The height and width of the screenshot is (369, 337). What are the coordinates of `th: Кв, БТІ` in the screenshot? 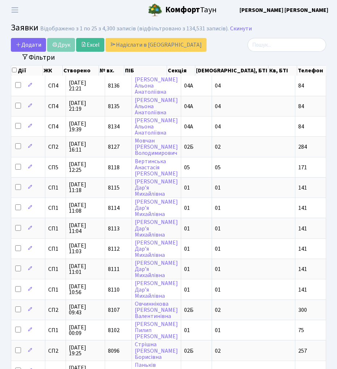 It's located at (282, 71).